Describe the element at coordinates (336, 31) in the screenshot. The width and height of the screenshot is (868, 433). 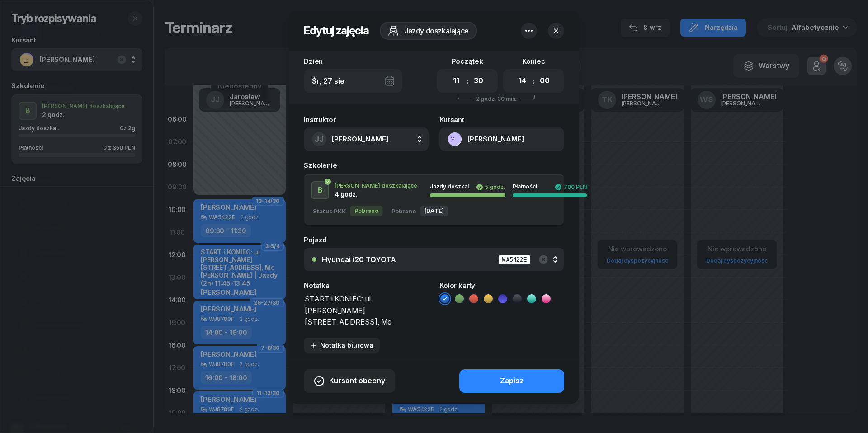
I see `h2: Edytuj zajęcia` at that location.